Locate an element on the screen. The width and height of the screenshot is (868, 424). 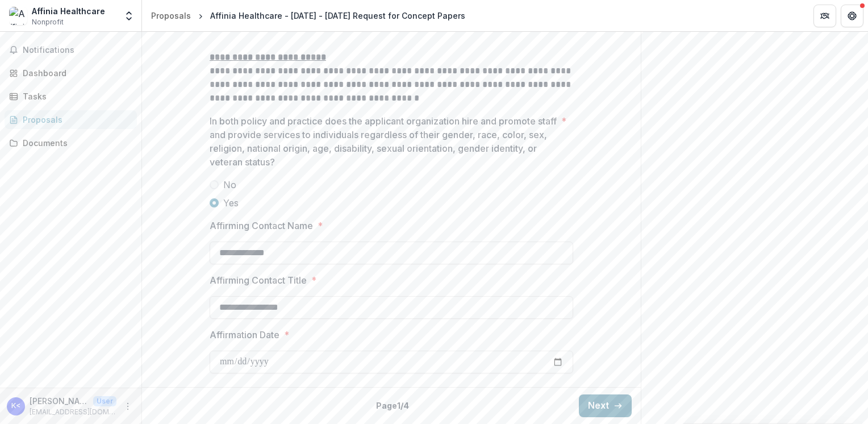
div: Dashboard is located at coordinates (75, 73).